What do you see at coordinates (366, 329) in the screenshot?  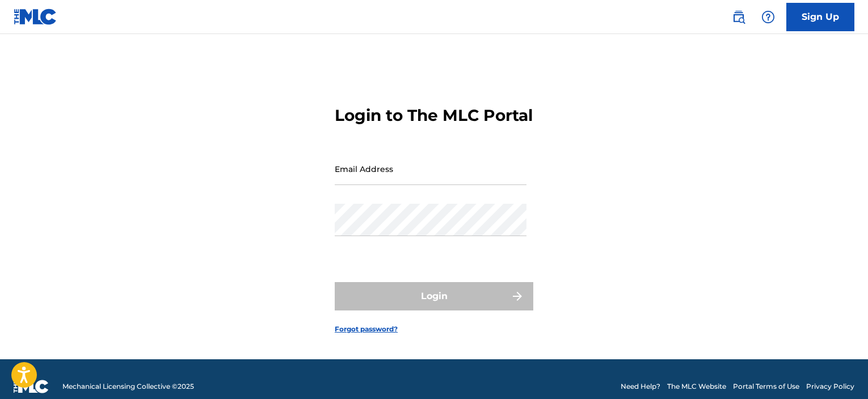 I see `a: Forgot password?` at bounding box center [366, 329].